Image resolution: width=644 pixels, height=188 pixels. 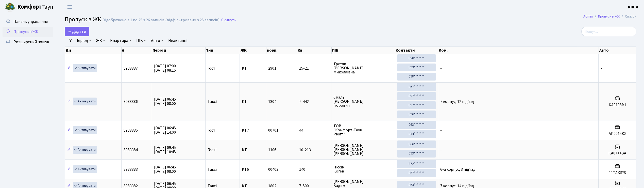 What do you see at coordinates (609, 31) in the screenshot?
I see `input: Пошук...` at bounding box center [609, 31].